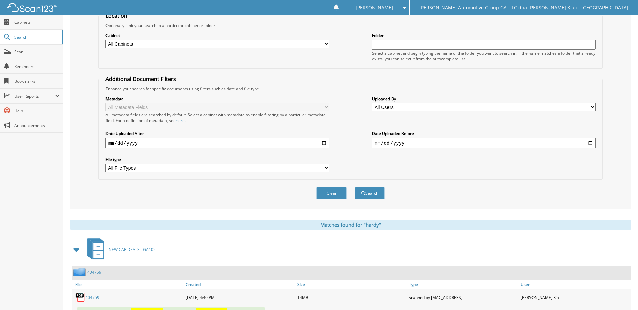  What do you see at coordinates (80, 297) in the screenshot?
I see `img: PDF.png` at bounding box center [80, 297].